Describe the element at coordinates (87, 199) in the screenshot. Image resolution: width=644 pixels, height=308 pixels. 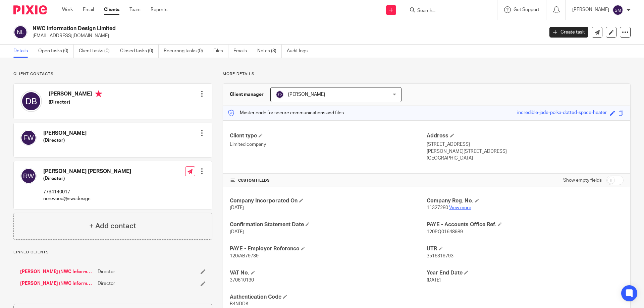
I see `p: non.wood@nwcdesign` at that location.